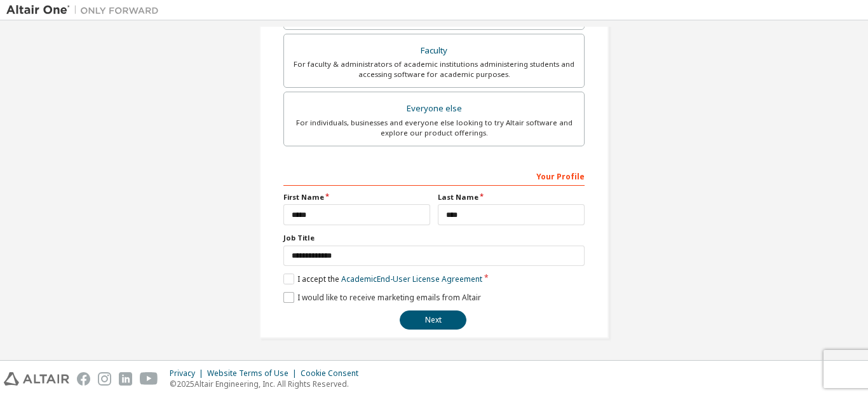 This screenshot has height=397, width=868. What do you see at coordinates (434, 69) in the screenshot?
I see `div: For faculty & administrators of academic institutions administering students and accessing softwa...` at bounding box center [434, 69].